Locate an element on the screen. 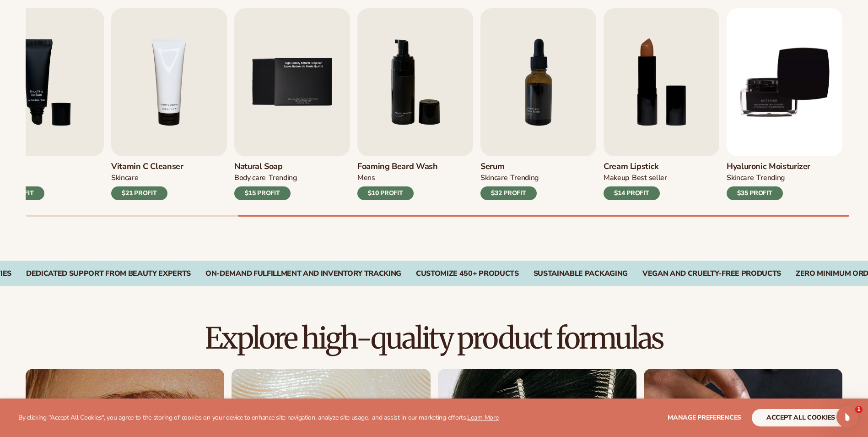 The height and width of the screenshot is (437, 868). div: $32 PROFIT is located at coordinates (509, 193).